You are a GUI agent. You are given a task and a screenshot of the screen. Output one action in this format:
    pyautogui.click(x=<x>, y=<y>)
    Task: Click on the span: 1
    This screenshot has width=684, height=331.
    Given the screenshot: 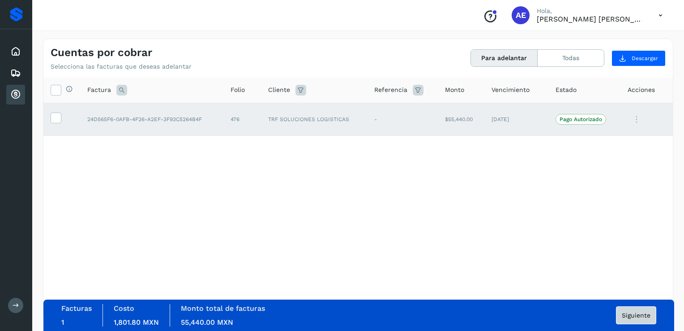 What is the action you would take?
    pyautogui.click(x=63, y=322)
    